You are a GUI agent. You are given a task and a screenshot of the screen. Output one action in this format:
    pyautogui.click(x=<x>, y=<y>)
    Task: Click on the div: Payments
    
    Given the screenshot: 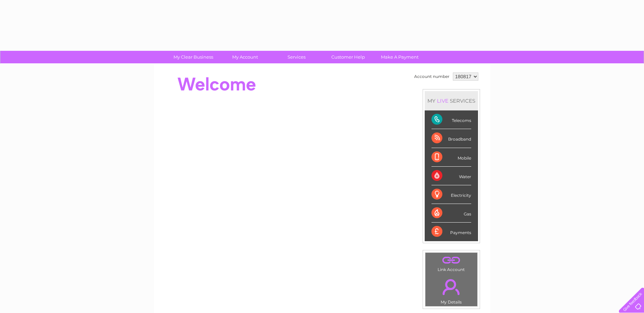 What is the action you would take?
    pyautogui.click(x=451, y=232)
    